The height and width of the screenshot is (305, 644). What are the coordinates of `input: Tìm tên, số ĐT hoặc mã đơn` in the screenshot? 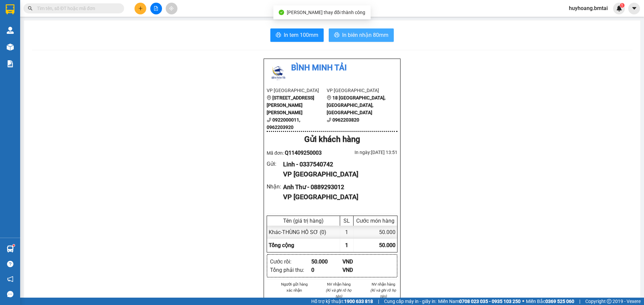 It's located at (76, 9).